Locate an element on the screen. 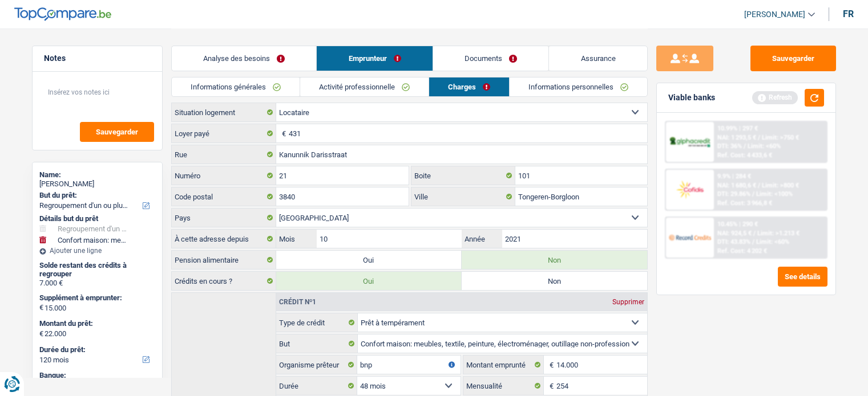 This screenshot has height=396, width=868. label: Mois is located at coordinates (296, 239).